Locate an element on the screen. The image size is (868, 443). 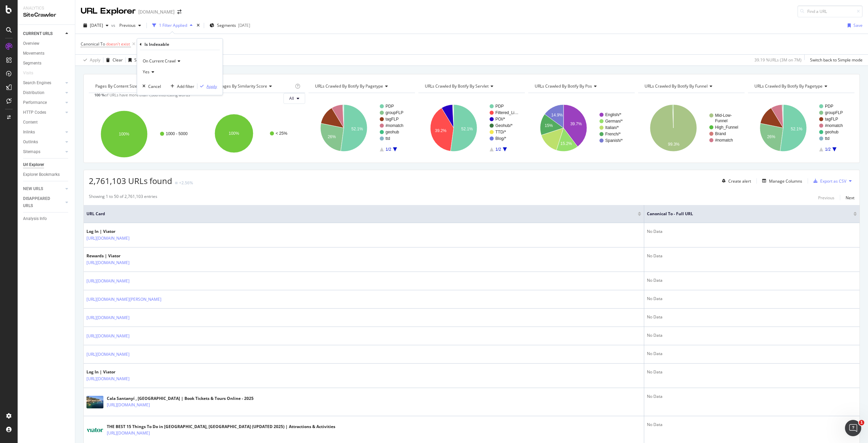
span: 1 is located at coordinates (861, 422).